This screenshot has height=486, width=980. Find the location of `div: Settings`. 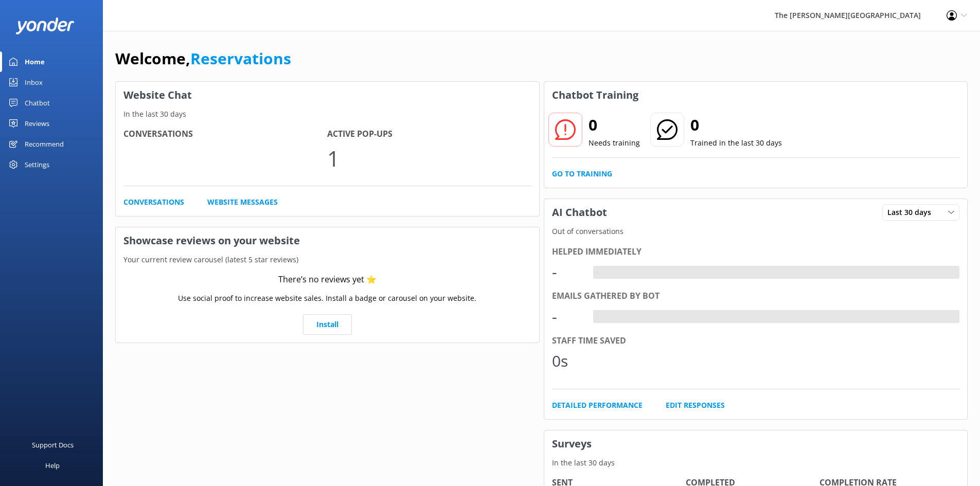

div: Settings is located at coordinates (37, 165).